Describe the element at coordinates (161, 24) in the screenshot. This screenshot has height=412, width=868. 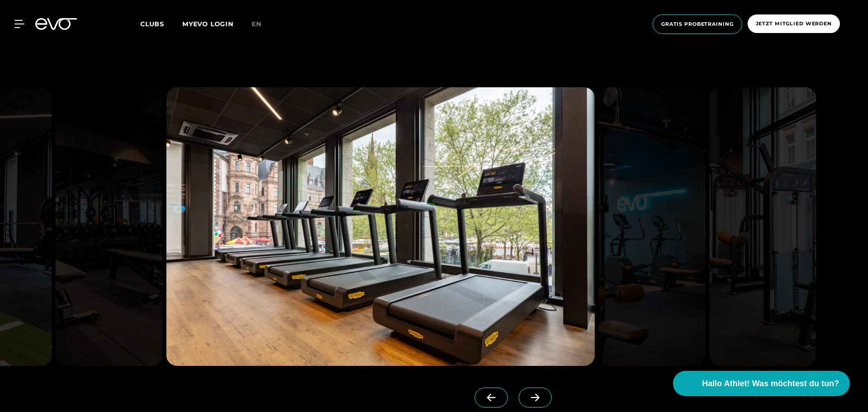
I see `a: Clubs` at that location.